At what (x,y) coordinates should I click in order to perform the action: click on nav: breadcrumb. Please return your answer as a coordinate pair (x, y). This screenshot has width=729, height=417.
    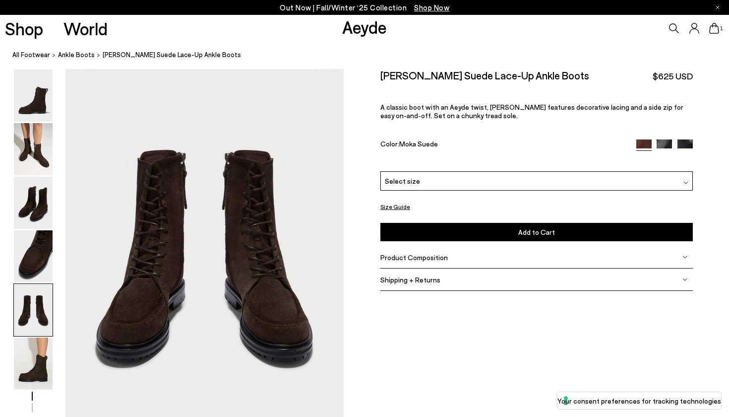
    Looking at the image, I should click on (371, 55).